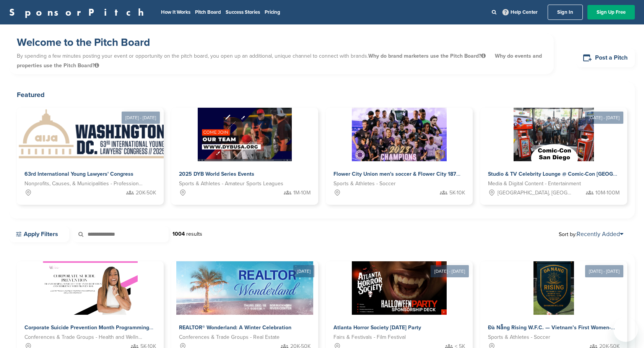 This screenshot has height=348, width=644. Describe the element at coordinates (79, 174) in the screenshot. I see `span: 63rd International Young Lawyers' Congress` at that location.